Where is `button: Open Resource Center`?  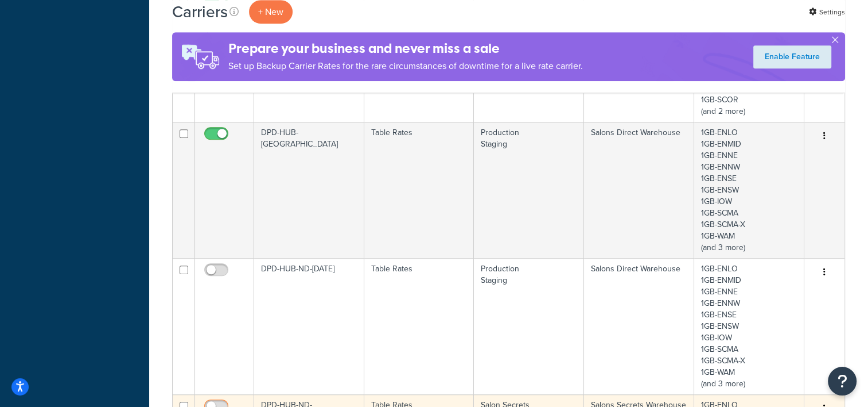 button: Open Resource Center is located at coordinates (843, 381).